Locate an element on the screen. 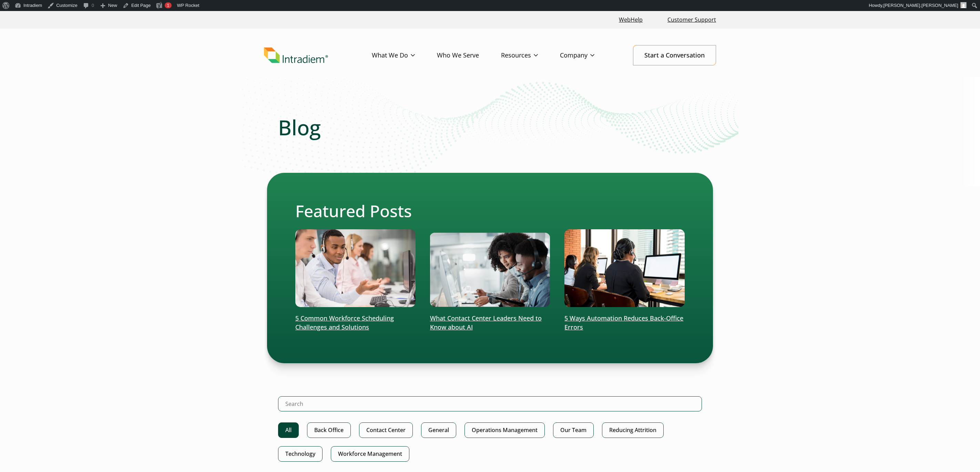  a: Operations Management is located at coordinates (504, 430).